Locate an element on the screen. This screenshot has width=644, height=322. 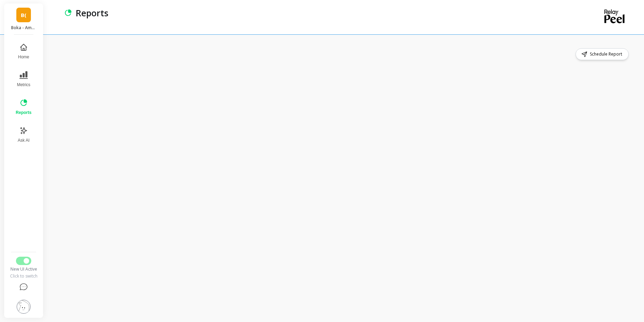
button: Ask AI is located at coordinates (23, 135).